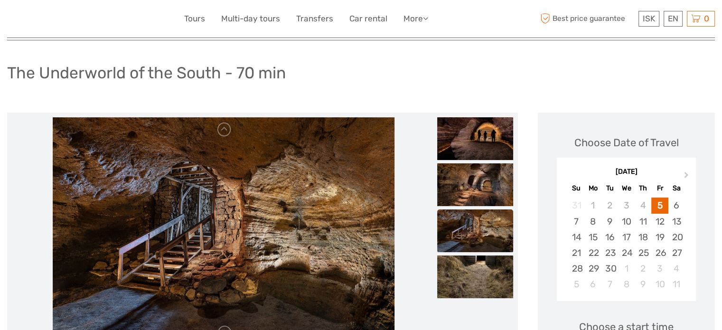 The width and height of the screenshot is (722, 330). I want to click on div: Choose Saturday, September 20th, 2025, so click(677, 237).